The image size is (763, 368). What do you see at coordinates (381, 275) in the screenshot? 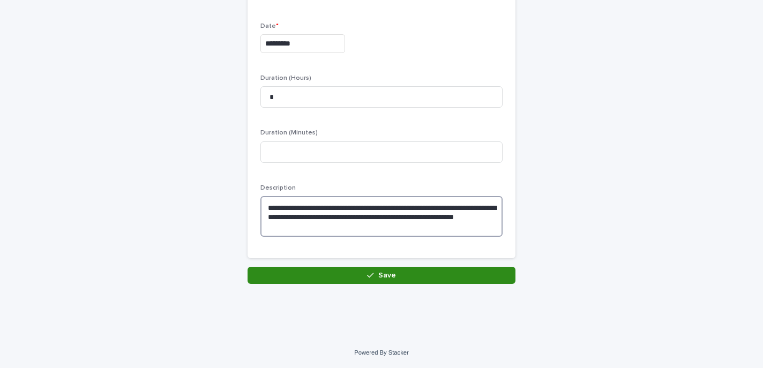
I see `button: Save` at bounding box center [381, 275].